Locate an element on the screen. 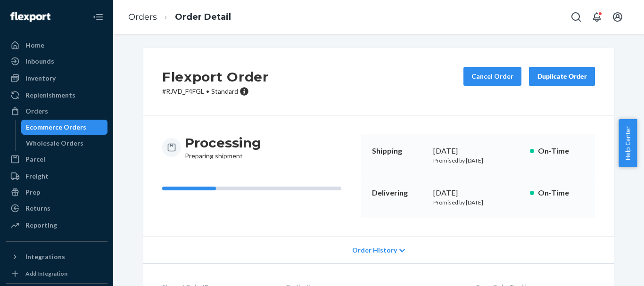 The height and width of the screenshot is (286, 644). div: Returns is located at coordinates (38, 208).